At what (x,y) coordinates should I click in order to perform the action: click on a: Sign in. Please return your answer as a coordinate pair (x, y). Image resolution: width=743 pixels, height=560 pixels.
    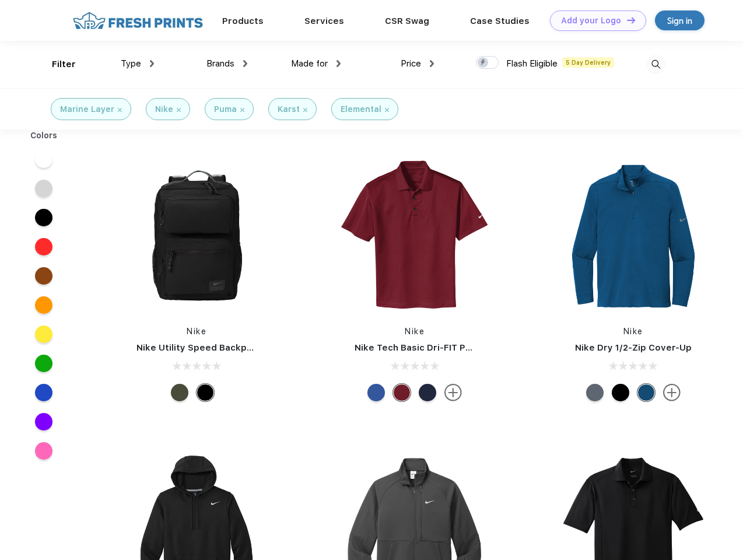
    Looking at the image, I should click on (679, 21).